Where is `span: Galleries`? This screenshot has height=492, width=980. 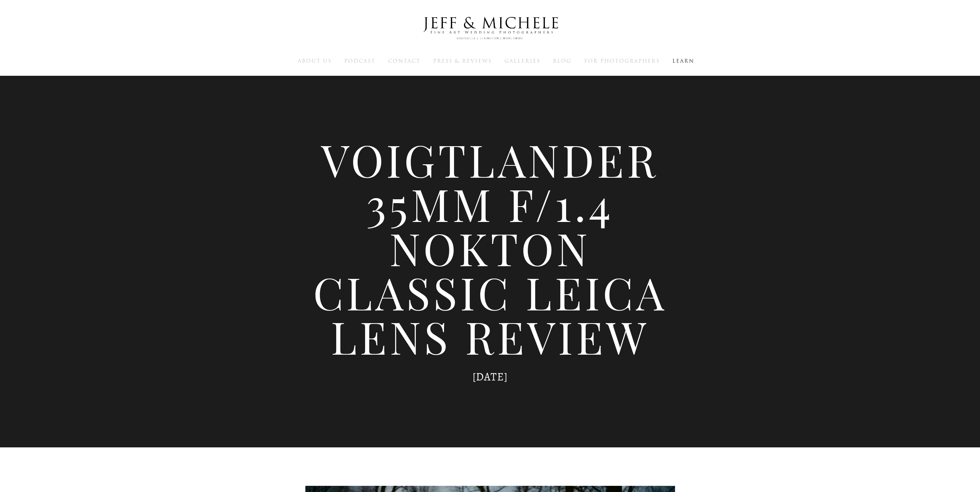 span: Galleries is located at coordinates (522, 61).